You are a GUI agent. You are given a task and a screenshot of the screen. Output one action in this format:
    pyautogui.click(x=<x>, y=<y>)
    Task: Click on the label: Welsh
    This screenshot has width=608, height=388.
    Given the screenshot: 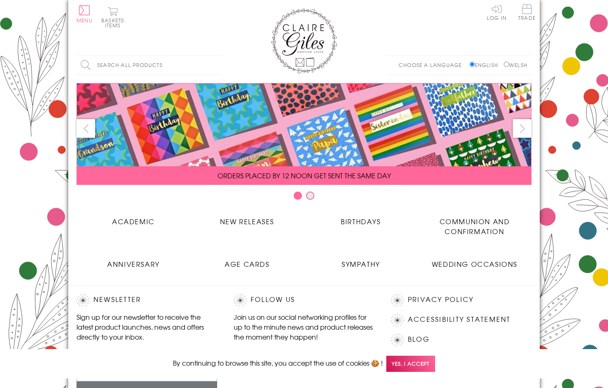 What is the action you would take?
    pyautogui.click(x=515, y=65)
    